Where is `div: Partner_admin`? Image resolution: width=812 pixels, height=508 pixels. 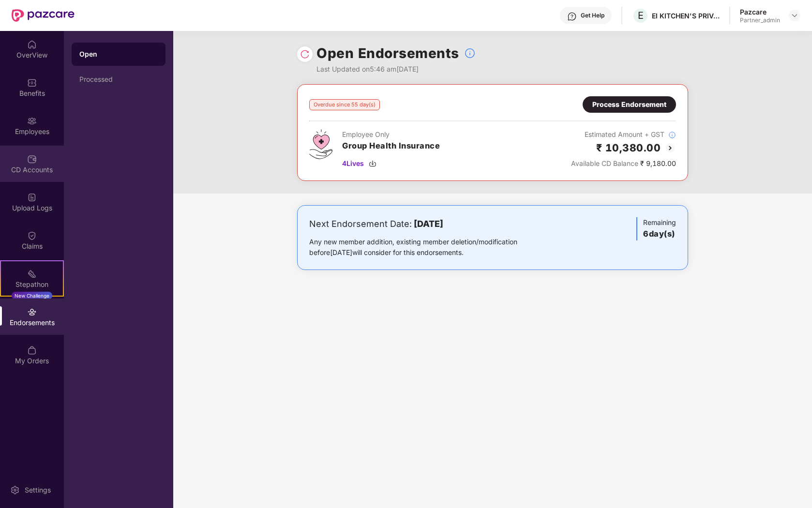
div: Partner_admin is located at coordinates (760, 21).